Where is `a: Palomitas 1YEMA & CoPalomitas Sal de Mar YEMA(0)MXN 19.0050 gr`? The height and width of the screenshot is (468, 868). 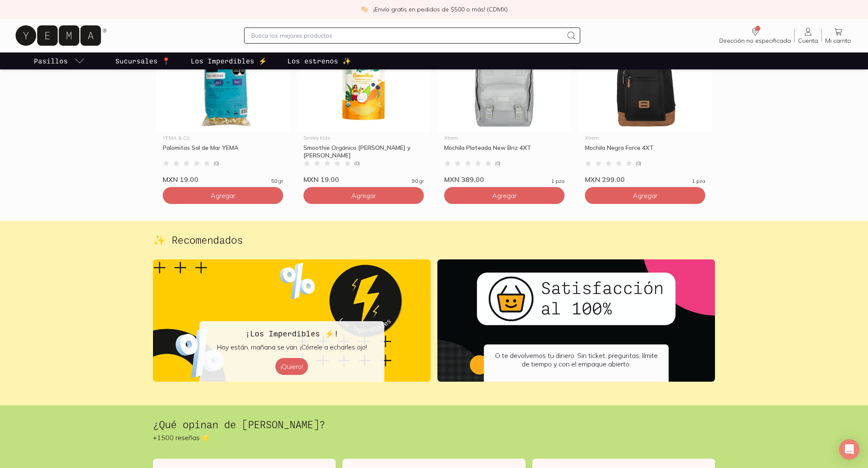 a: Palomitas 1YEMA & CoPalomitas Sal de Mar YEMA(0)MXN 19.0050 gr is located at coordinates (223, 106).